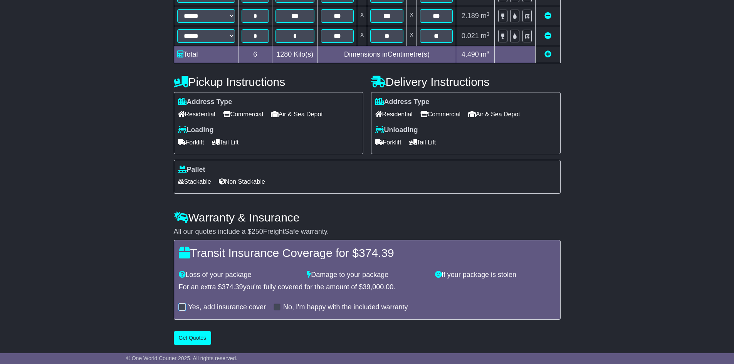  I want to click on td: Kilo(s), so click(295, 55).